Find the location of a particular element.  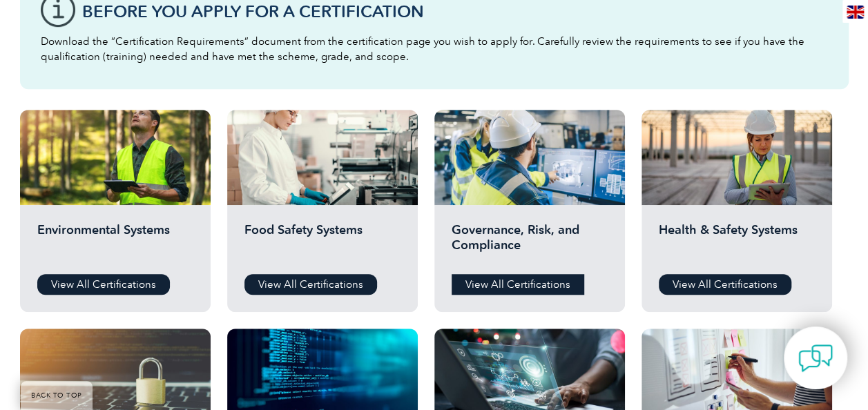

h2: Environmental Systems is located at coordinates (115, 243).